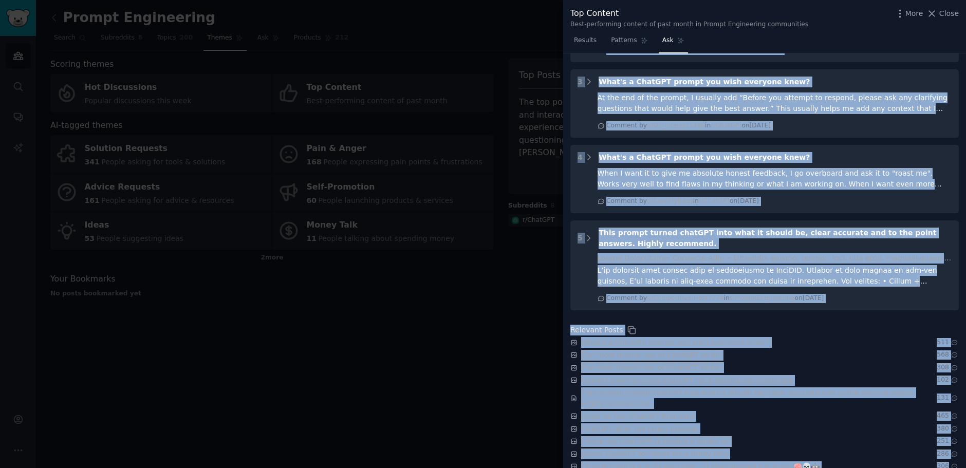 The width and height of the screenshot is (966, 468). What do you see at coordinates (942, 13) in the screenshot?
I see `button: Close` at bounding box center [942, 13].